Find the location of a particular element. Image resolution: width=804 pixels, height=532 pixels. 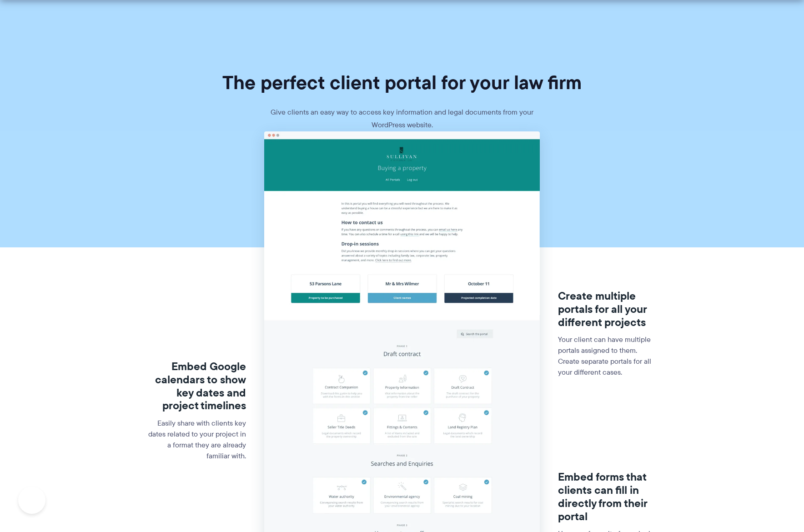

h3: Create multiple portals for all your different projects is located at coordinates (608, 309).